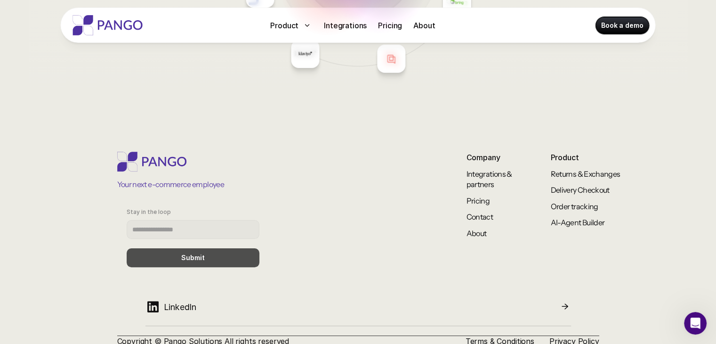 The width and height of the screenshot is (716, 344). What do you see at coordinates (478, 201) in the screenshot?
I see `a: Pricing` at bounding box center [478, 201].